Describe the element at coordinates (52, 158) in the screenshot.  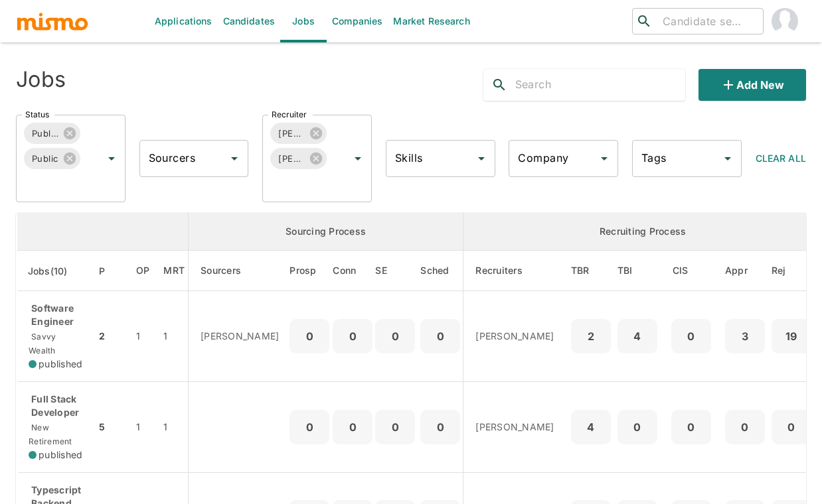
I see `div: Public` at that location.